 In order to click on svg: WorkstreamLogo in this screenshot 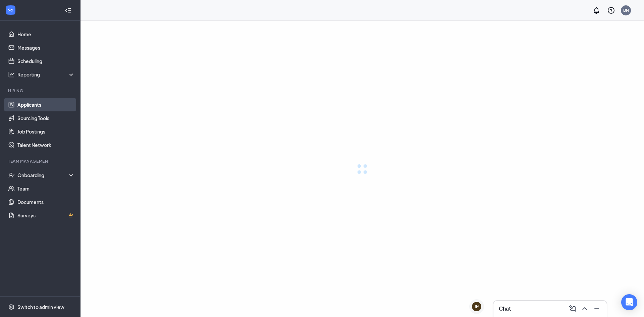, I will do `click(11, 10)`.